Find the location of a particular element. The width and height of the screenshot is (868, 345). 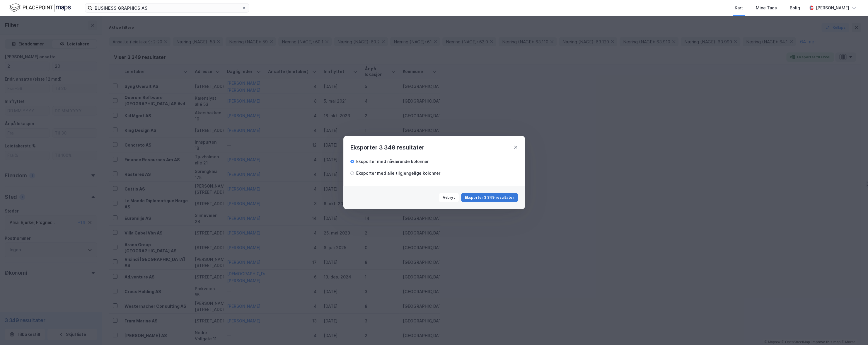

div: Mine Tags is located at coordinates (766, 8).